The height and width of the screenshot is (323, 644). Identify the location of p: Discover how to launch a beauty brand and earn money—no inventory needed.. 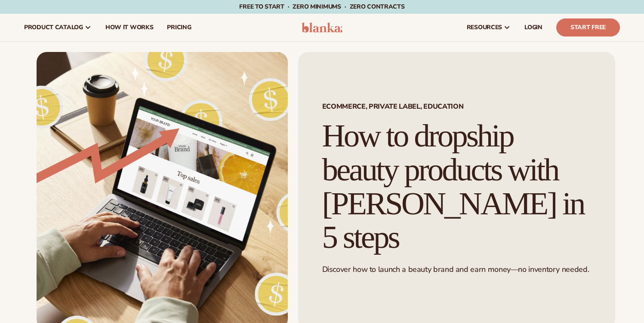
(456, 270).